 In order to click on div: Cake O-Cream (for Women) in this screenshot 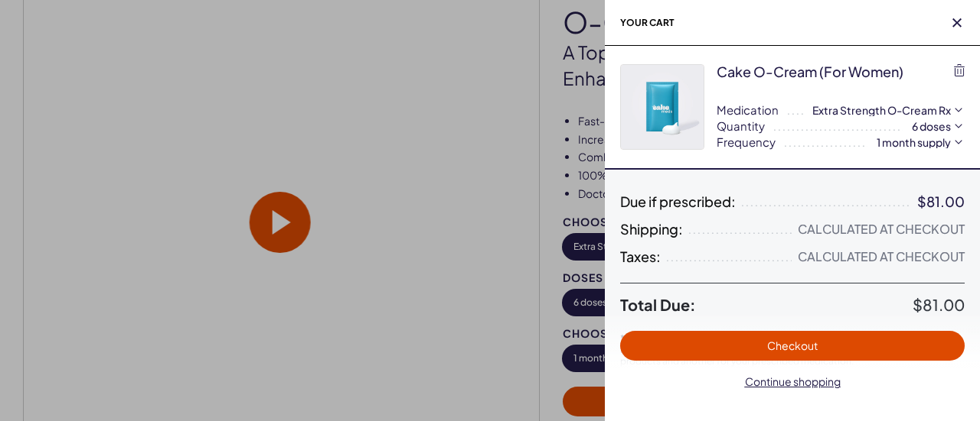, I will do `click(810, 71)`.